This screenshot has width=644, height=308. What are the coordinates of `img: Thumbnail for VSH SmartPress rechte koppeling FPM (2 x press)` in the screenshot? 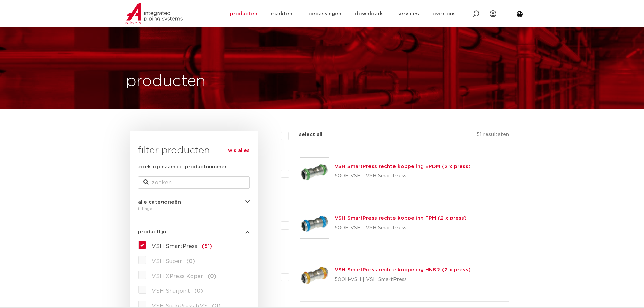 It's located at (314, 224).